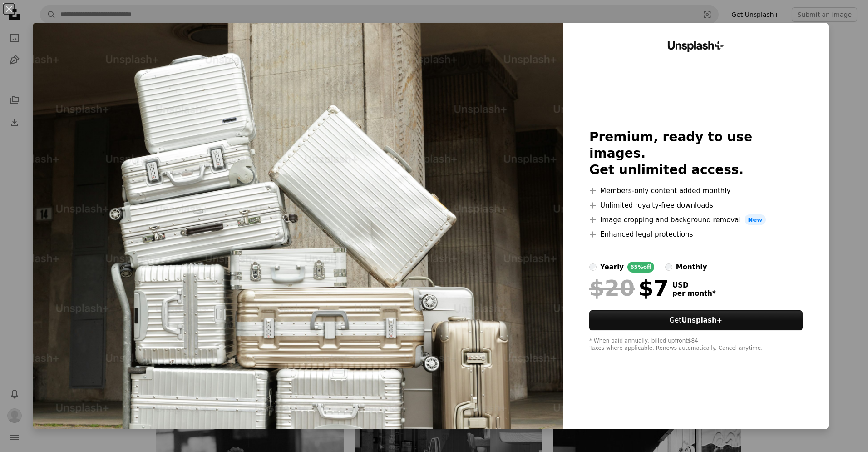 The image size is (868, 452). I want to click on span: $20, so click(612, 288).